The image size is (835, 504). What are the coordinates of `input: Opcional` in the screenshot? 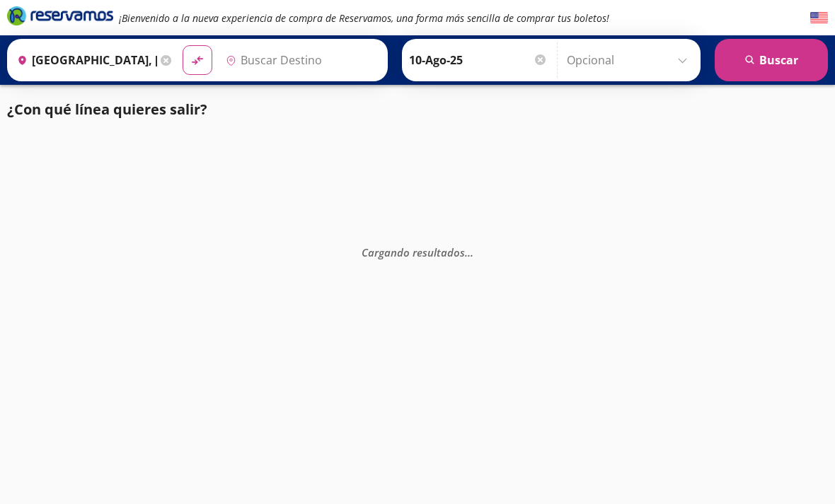 It's located at (629, 60).